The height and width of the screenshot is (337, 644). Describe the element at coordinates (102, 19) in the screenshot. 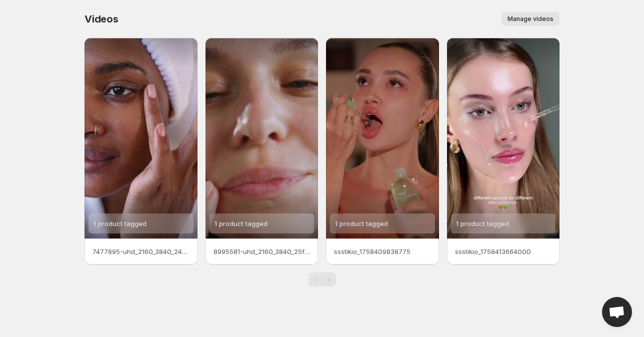

I see `span: Videos` at that location.